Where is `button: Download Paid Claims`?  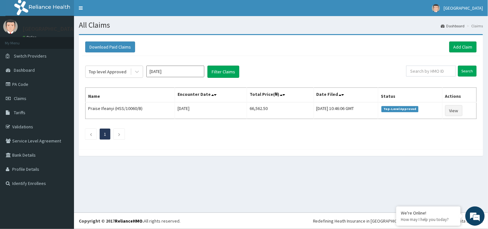 button: Download Paid Claims is located at coordinates (110, 47).